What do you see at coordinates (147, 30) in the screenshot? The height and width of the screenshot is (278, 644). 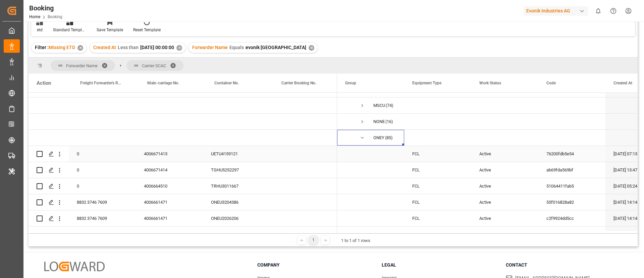 I see `div: Reset Template` at bounding box center [147, 30].